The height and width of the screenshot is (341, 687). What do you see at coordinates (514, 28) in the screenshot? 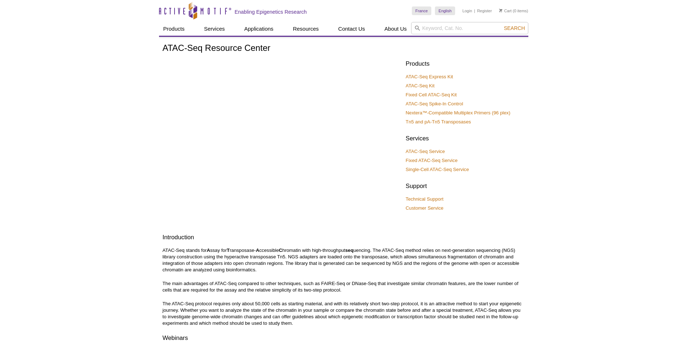
I see `button: Search` at bounding box center [514, 28].